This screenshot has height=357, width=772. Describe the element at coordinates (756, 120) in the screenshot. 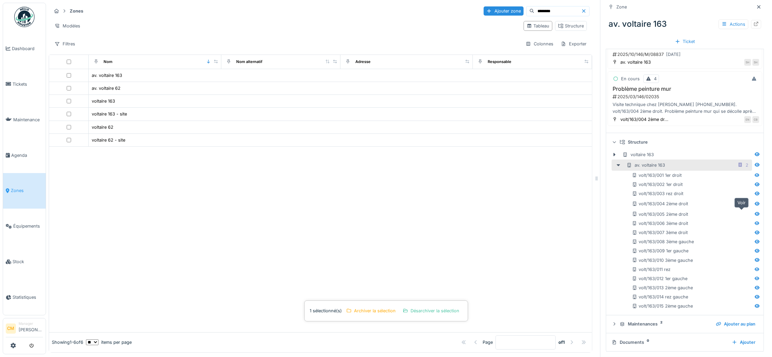

I see `div: CB` at that location.